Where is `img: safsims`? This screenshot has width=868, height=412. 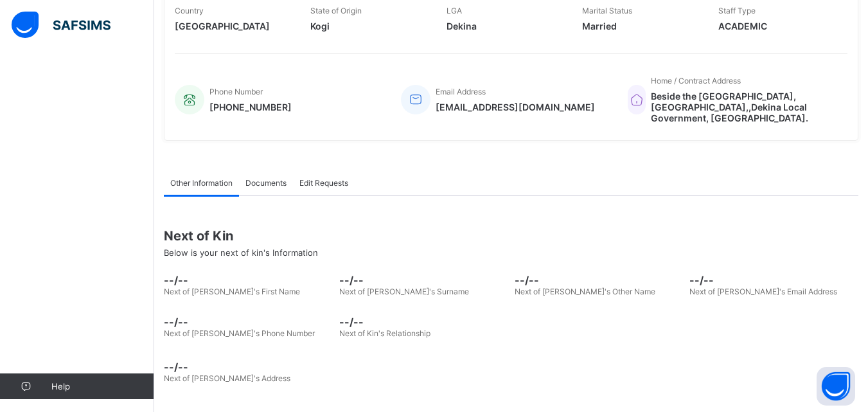
img: safsims is located at coordinates (61, 25).